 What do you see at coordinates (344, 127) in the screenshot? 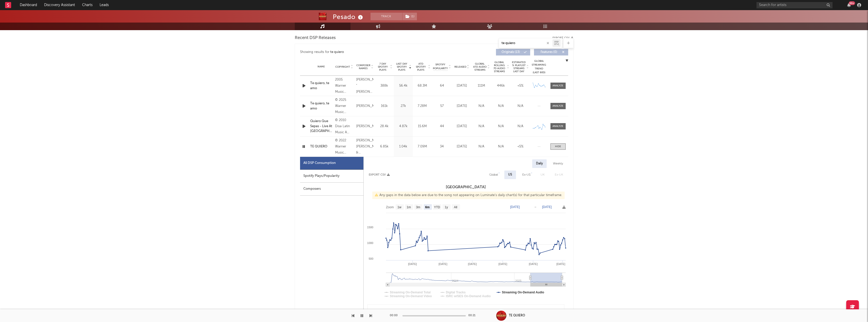
I see `div: © 2010 Disa Latin Music A Division Of UMG Recordings Inc.` at bounding box center [344, 127].